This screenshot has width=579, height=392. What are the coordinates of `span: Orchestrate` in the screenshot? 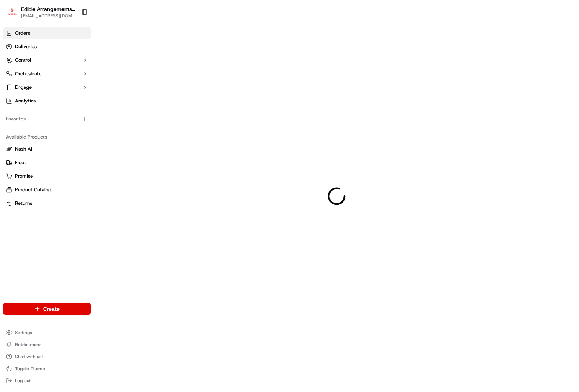 It's located at (28, 74).